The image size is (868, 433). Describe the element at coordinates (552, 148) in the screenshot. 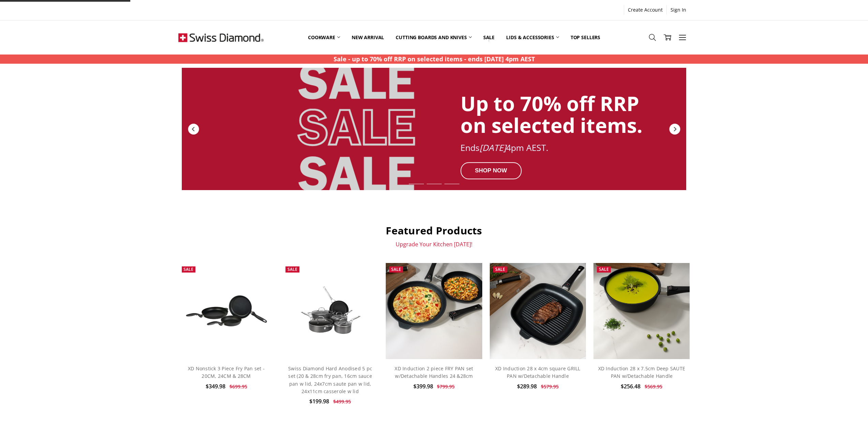

I see `div: Ends 4pm AEST.` at that location.